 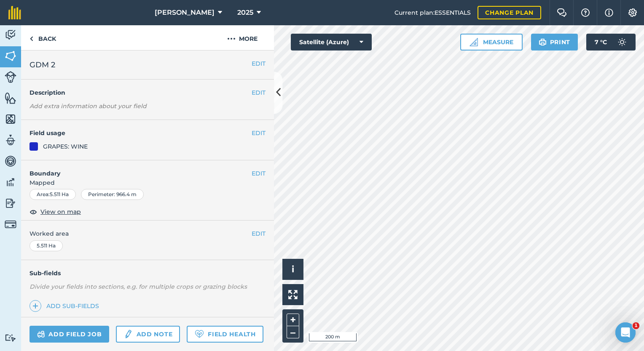 I want to click on a: Change plan, so click(x=510, y=13).